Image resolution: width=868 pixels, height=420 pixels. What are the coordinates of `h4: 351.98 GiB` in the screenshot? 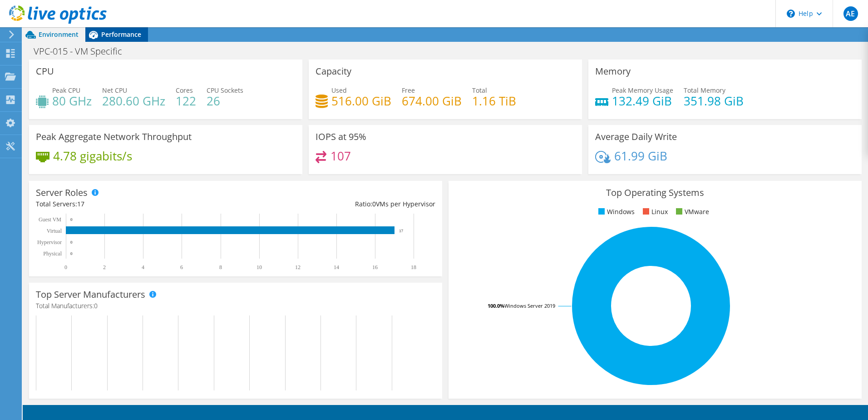 It's located at (714, 101).